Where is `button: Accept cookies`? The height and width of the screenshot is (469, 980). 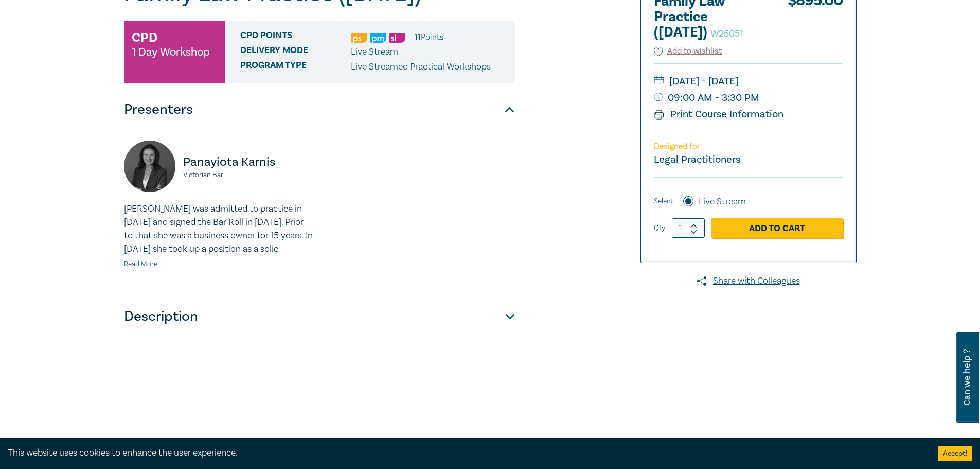
button: Accept cookies is located at coordinates (955, 454).